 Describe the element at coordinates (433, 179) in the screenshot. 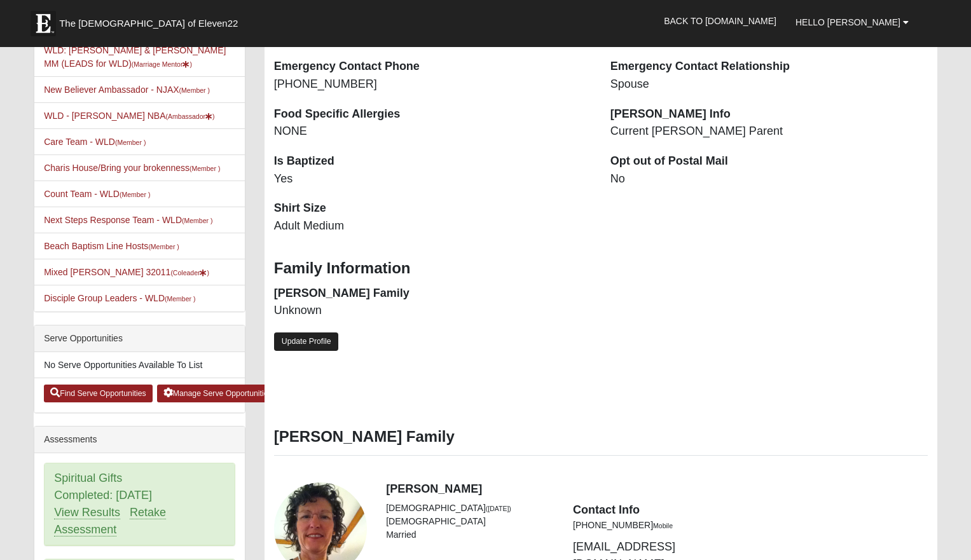

I see `dd: Yes` at that location.